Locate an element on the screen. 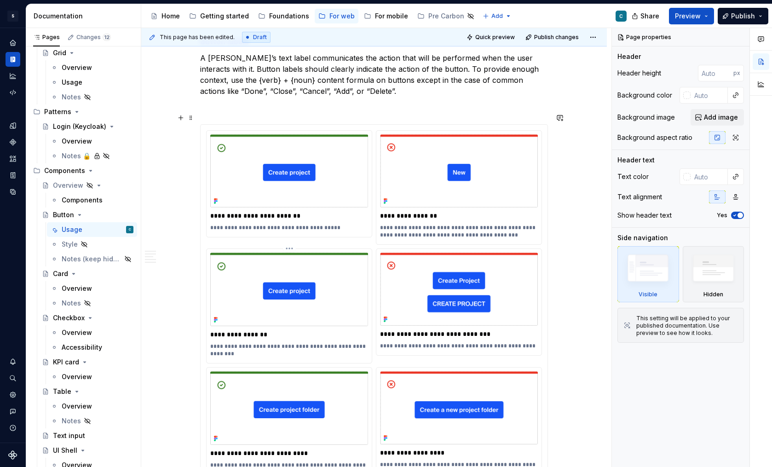 This screenshot has height=467, width=772. button: Share is located at coordinates (646, 16).